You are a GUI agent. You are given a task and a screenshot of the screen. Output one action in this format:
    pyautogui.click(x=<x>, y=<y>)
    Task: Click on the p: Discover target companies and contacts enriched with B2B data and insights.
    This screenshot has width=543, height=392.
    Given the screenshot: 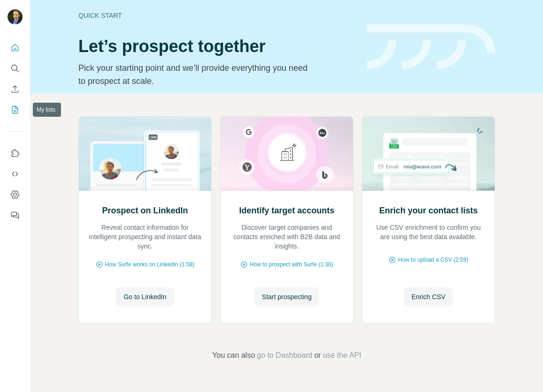 What is the action you would take?
    pyautogui.click(x=286, y=237)
    